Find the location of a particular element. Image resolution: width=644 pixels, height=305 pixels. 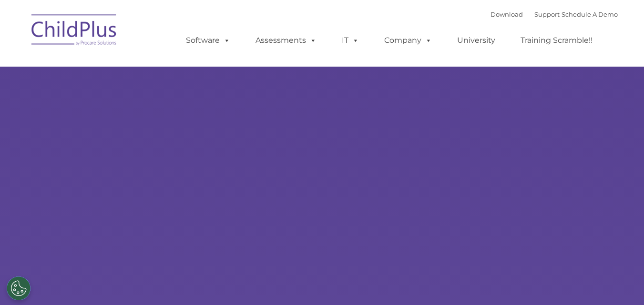

a: Download is located at coordinates (507, 14).